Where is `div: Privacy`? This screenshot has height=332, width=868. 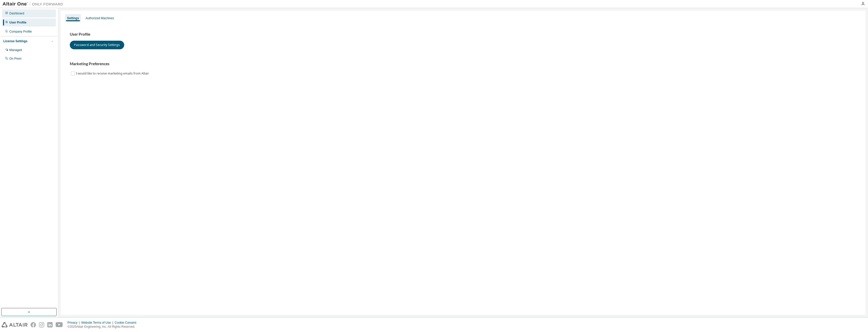 div: Privacy is located at coordinates (74, 323).